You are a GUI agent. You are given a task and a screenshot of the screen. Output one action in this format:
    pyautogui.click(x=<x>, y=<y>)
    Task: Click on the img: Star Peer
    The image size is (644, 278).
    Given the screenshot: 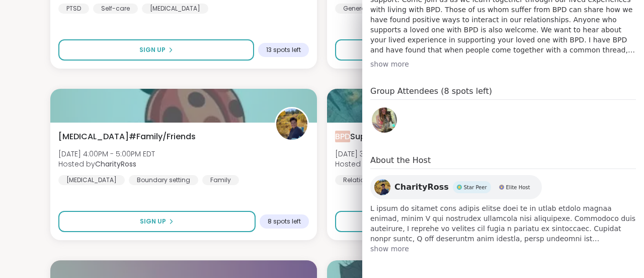 What is the action you would take?
    pyautogui.click(x=460, y=187)
    